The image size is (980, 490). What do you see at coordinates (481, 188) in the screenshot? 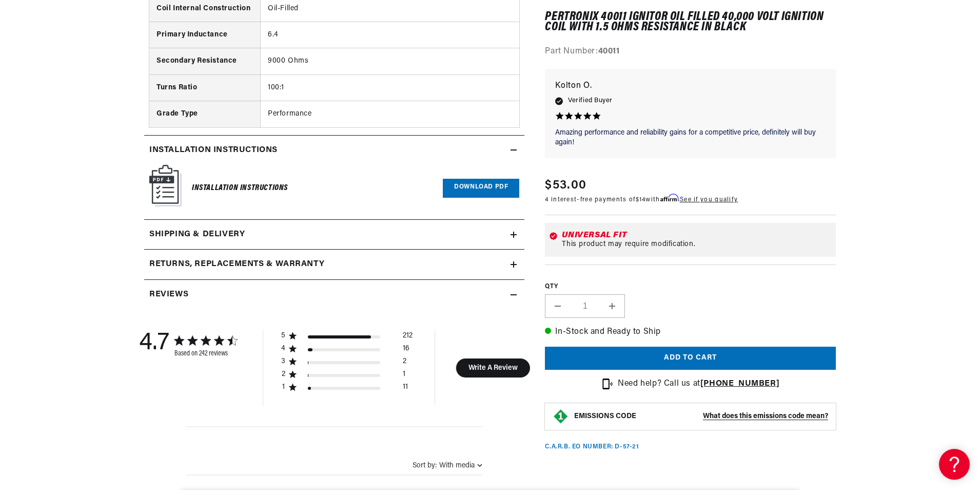
I see `a: Download PDF` at bounding box center [481, 188].